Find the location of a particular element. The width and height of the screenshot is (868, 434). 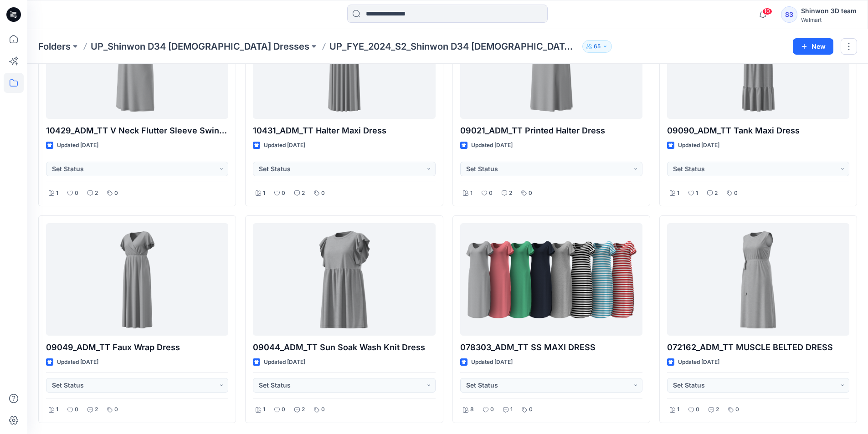

span: 10 is located at coordinates (767, 11).